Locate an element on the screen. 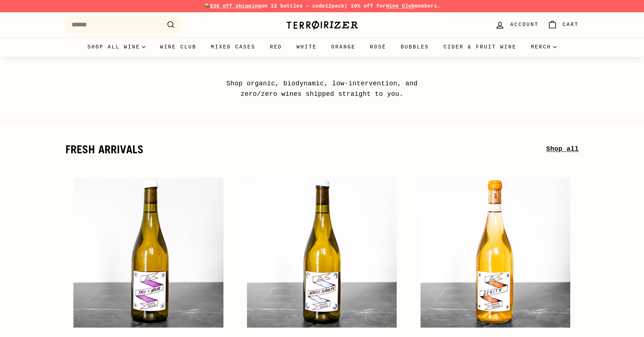  a: Bubbles is located at coordinates (415, 47).